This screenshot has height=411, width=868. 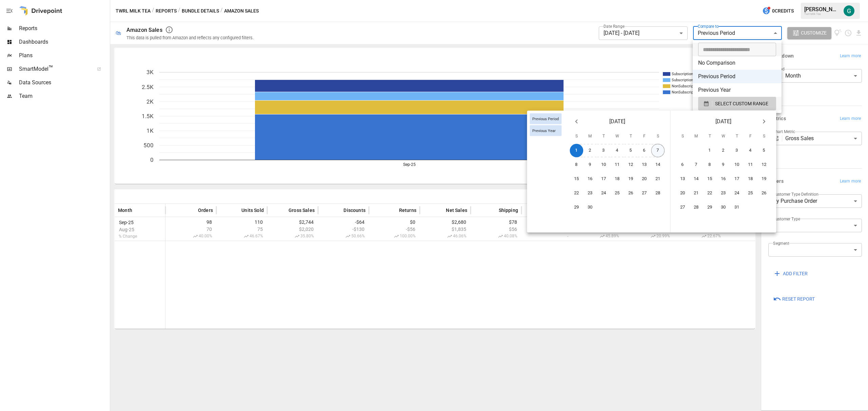 What do you see at coordinates (737, 104) in the screenshot?
I see `button: SELECT CUSTOM RANGE` at bounding box center [737, 104].